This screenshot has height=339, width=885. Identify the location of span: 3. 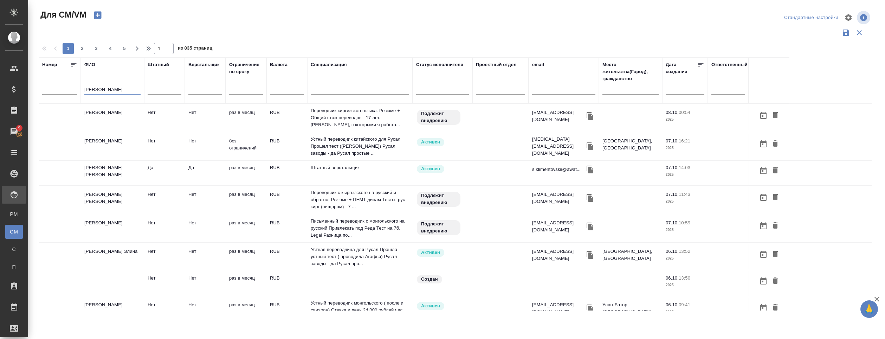
(96, 49).